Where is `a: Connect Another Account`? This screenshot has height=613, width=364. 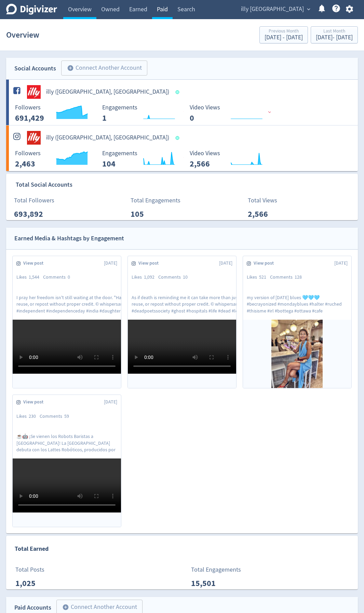 a: Connect Another Account is located at coordinates (101, 68).